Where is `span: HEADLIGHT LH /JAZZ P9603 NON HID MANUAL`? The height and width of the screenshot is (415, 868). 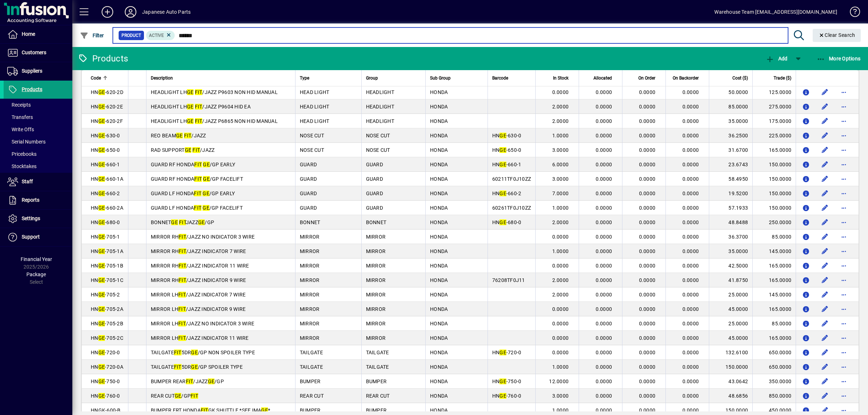 span: HEADLIGHT LH /JAZZ P9603 NON HID MANUAL is located at coordinates (214, 92).